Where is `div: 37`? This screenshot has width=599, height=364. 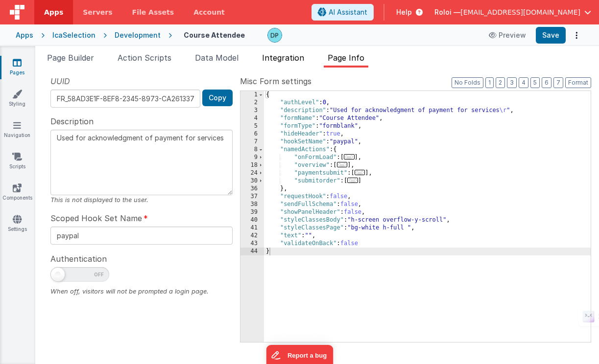 div: 37 is located at coordinates (252, 197).